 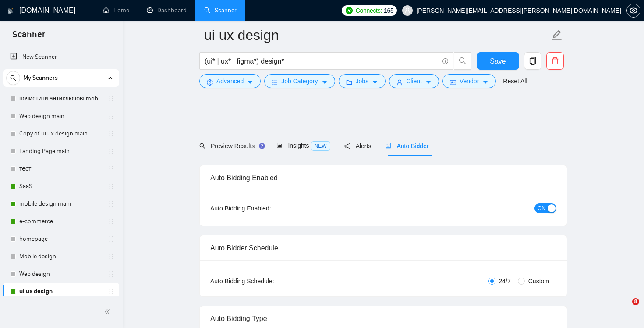 What do you see at coordinates (61, 256) in the screenshot?
I see `a: Mobile design` at bounding box center [61, 256].